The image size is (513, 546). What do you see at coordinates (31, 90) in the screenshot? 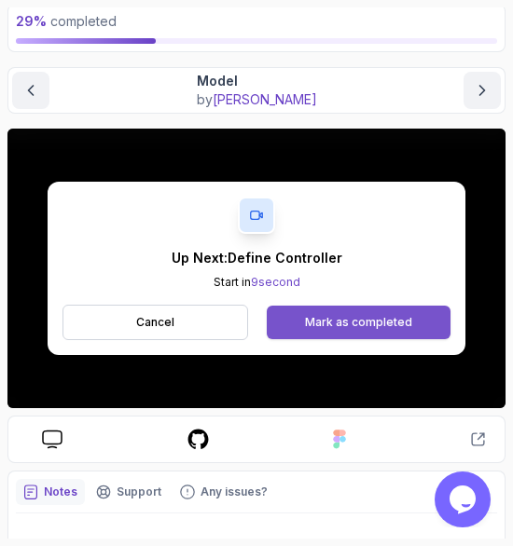
I see `button: previous content` at bounding box center [31, 90].